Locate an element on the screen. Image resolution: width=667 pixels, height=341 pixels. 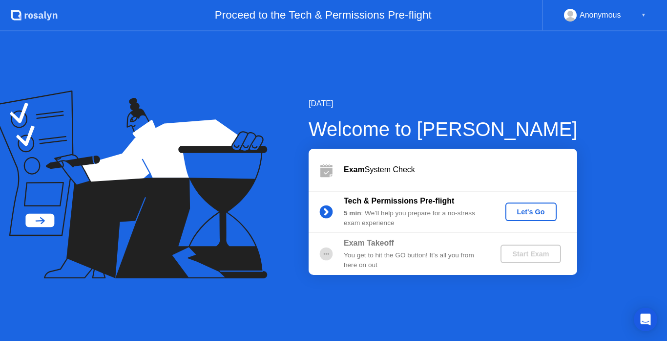
div: : We’ll help you prepare for a no-stress exam experience is located at coordinates (414, 218).